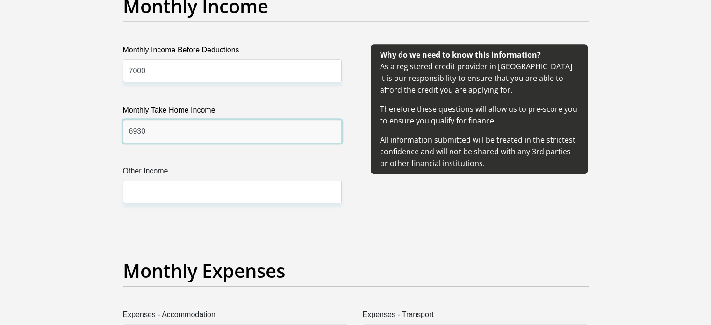  Describe the element at coordinates (232, 71) in the screenshot. I see `input: Monthly Income Before Deductions` at that location.